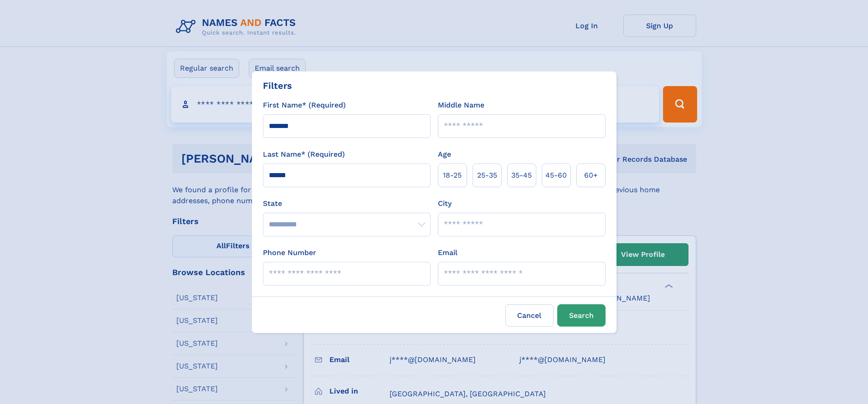 The image size is (868, 404). Describe the element at coordinates (556, 175) in the screenshot. I see `span: 45‑60` at that location.